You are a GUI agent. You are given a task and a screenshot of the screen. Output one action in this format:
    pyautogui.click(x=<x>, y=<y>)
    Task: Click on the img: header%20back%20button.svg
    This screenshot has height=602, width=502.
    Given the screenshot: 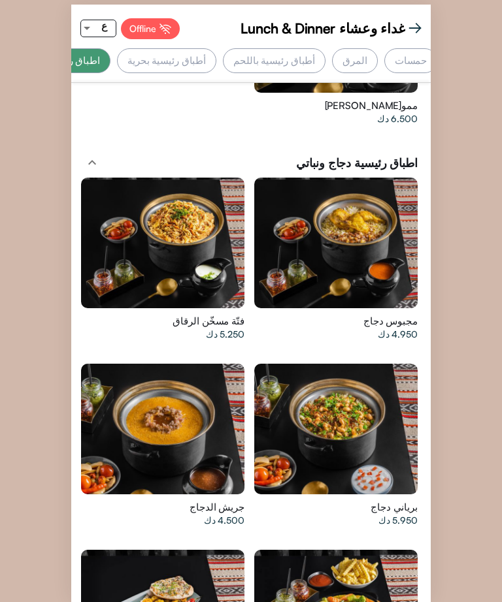 What is the action you would take?
    pyautogui.click(x=415, y=28)
    